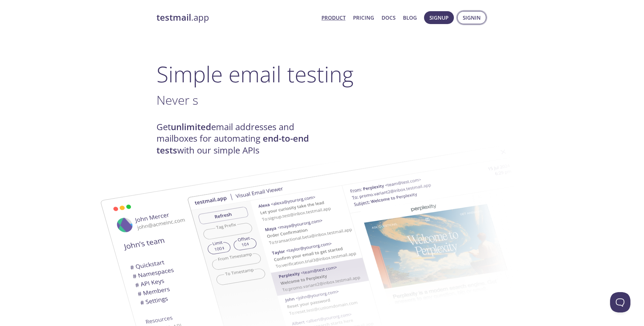  Describe the element at coordinates (333, 18) in the screenshot. I see `a: Product` at that location.